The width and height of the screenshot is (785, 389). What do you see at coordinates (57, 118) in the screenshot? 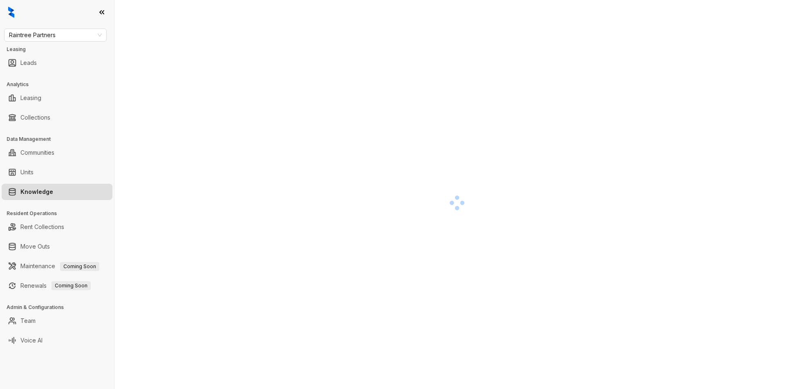
I see `li: Collections` at bounding box center [57, 118].